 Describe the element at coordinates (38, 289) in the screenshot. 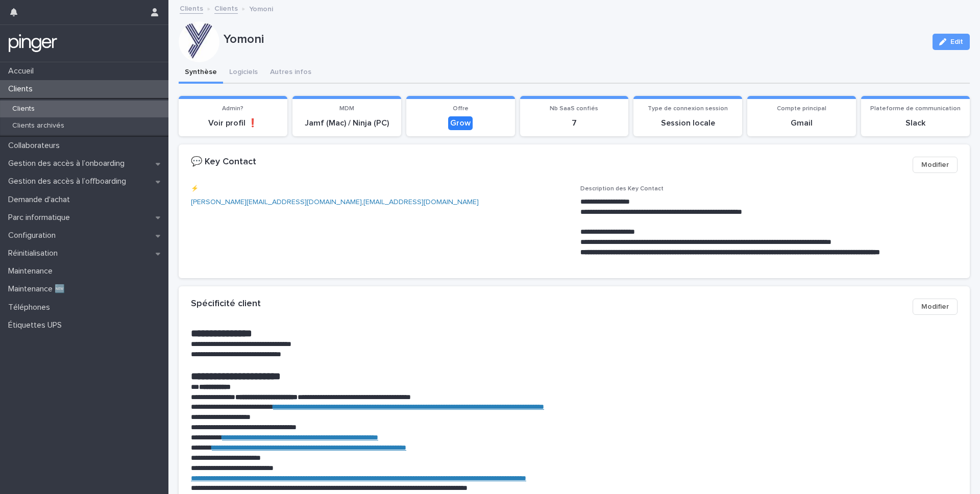

I see `p: Maintenance 🆕` at that location.